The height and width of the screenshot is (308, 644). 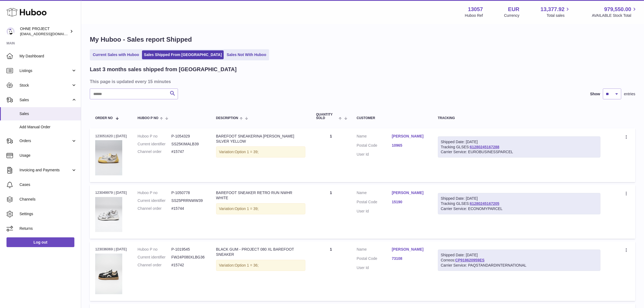 I want to click on span: Quantity Sold, so click(x=327, y=116).